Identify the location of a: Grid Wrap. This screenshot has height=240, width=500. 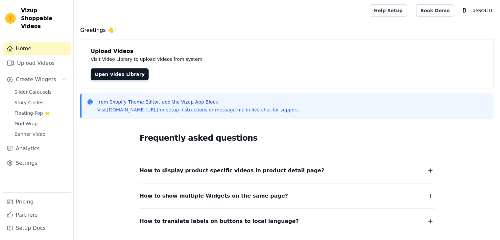
(40, 124).